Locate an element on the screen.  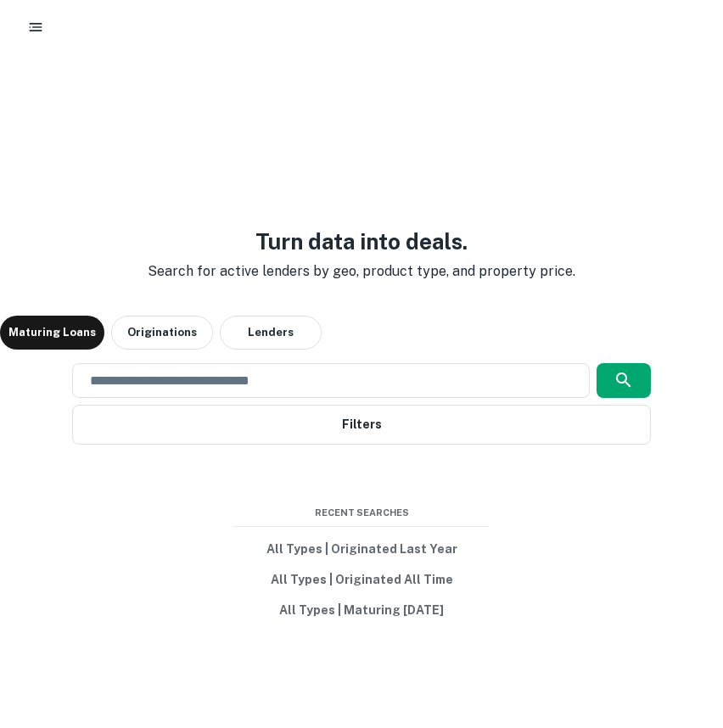
button: Filters is located at coordinates (362, 425).